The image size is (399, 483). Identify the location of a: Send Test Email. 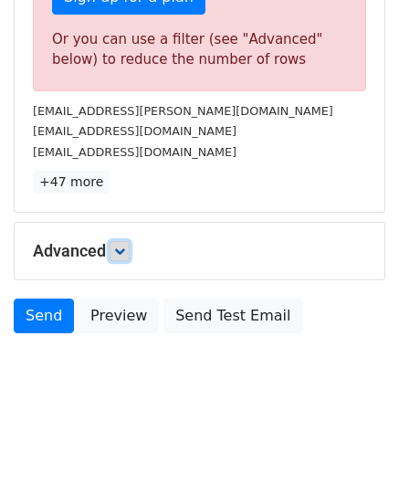
(233, 316).